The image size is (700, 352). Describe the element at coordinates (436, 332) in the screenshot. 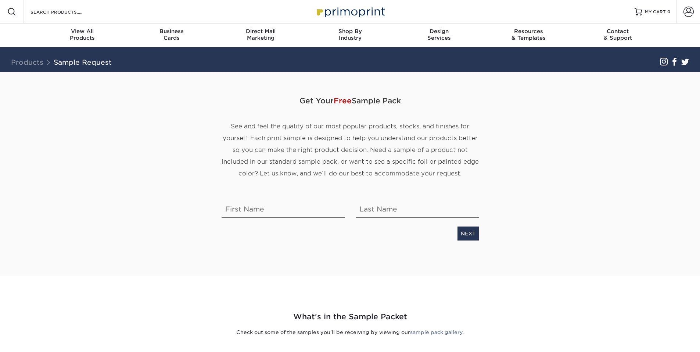

I see `a: sample pack gallery` at that location.